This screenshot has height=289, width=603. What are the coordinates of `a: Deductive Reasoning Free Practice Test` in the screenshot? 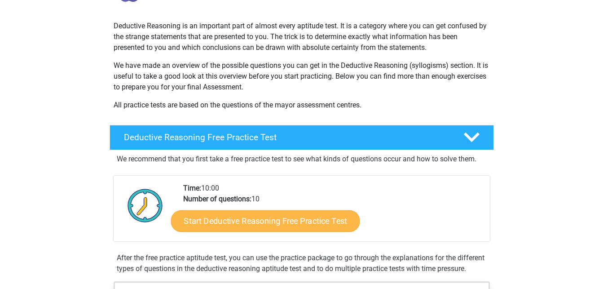 It's located at (302, 137).